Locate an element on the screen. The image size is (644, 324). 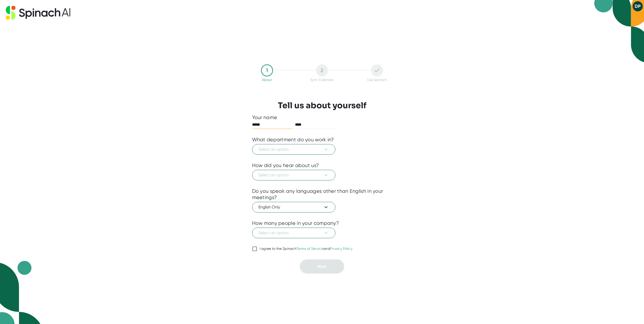
div: Sync Calendar is located at coordinates (322, 80).